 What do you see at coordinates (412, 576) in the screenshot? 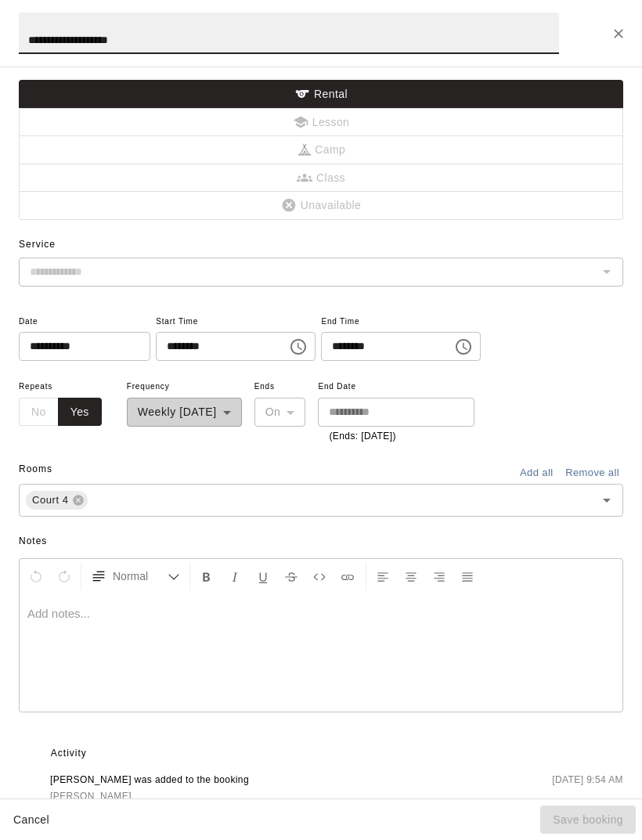
I see `button: Center Align` at bounding box center [412, 576].